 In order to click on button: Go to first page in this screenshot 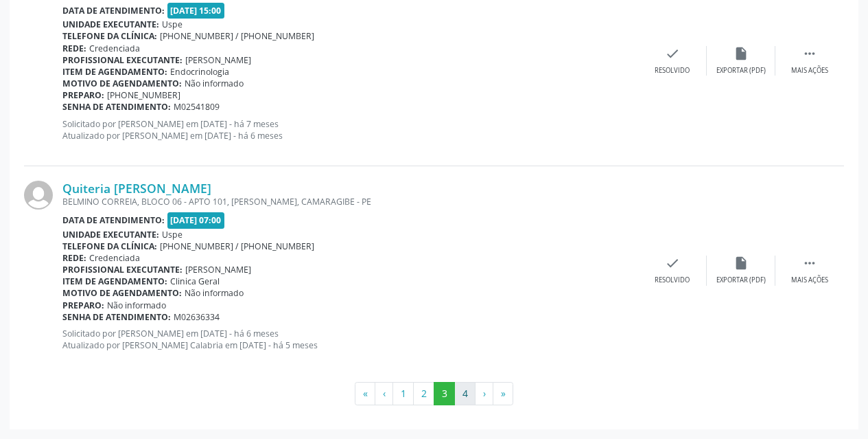, I will do `click(365, 394)`.